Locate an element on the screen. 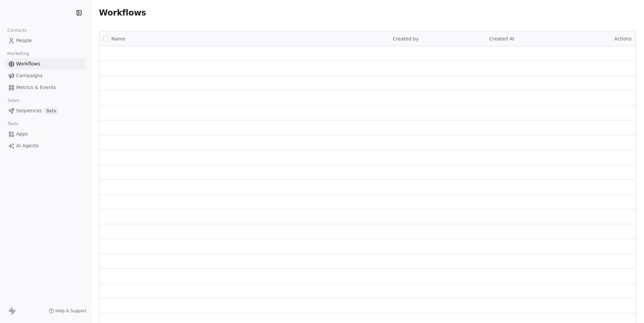 The height and width of the screenshot is (323, 644). span: Actions is located at coordinates (623, 39).